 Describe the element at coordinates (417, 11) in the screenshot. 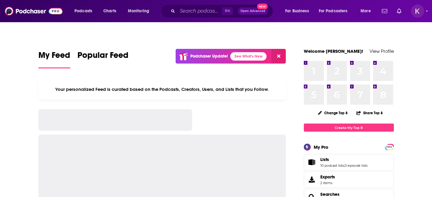

I see `span: Logged in as kwignall` at that location.